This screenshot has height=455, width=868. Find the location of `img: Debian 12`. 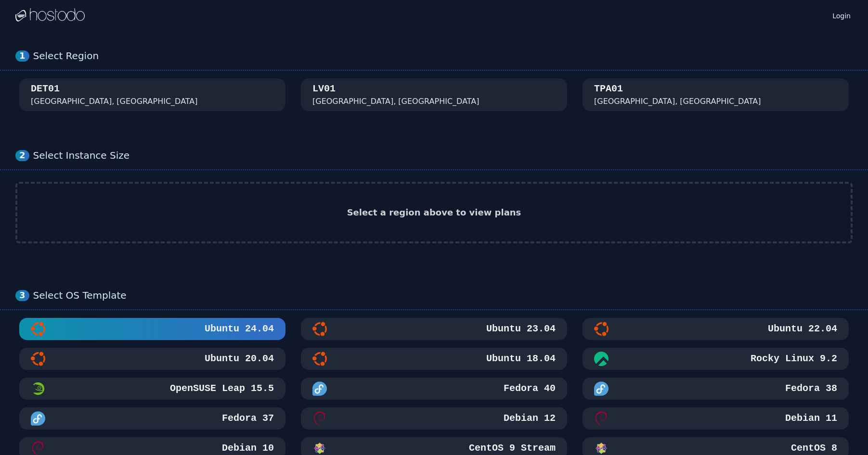

img: Debian 12 is located at coordinates (320, 419).